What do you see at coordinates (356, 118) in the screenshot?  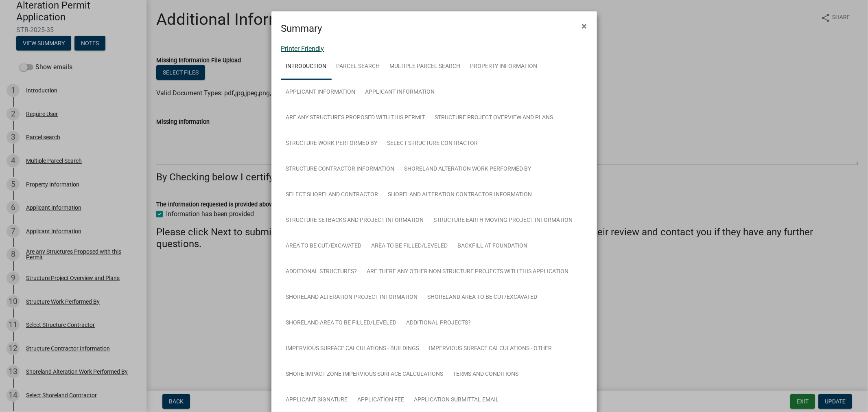 I see `a: Are any Structures Proposed with this Permit` at bounding box center [356, 118].